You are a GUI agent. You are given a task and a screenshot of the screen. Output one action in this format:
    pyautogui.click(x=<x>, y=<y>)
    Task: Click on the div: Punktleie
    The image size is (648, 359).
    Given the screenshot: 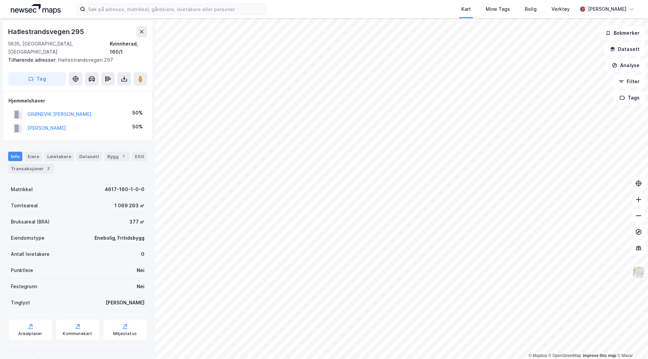 What is the action you would take?
    pyautogui.click(x=22, y=271)
    